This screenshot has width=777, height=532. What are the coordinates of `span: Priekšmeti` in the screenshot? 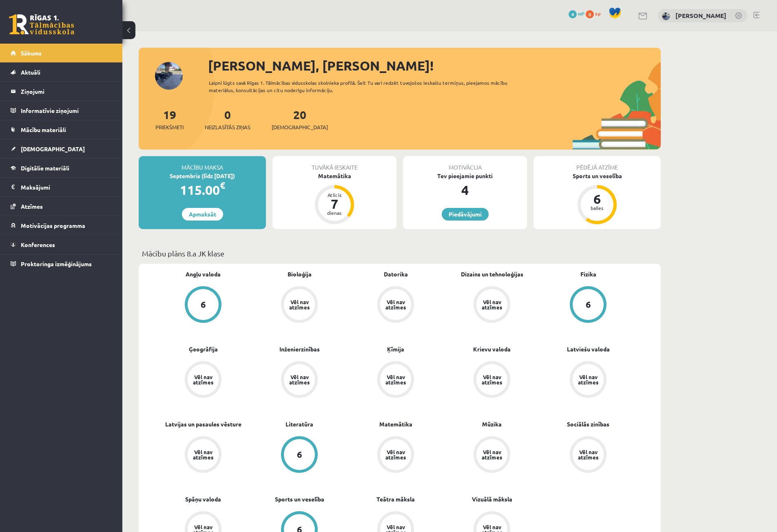 It's located at (169, 127).